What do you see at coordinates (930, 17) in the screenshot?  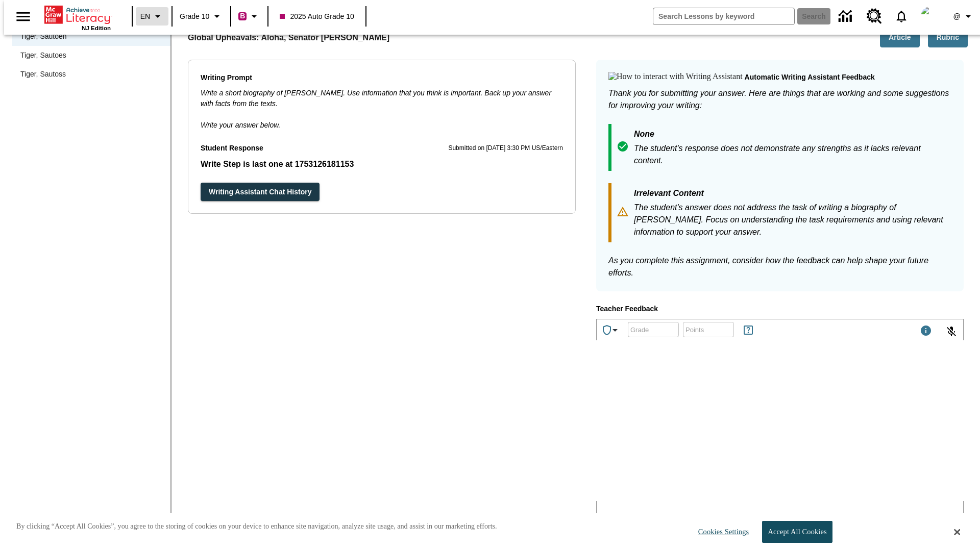 I see `button: Select a new avatar` at bounding box center [930, 17].